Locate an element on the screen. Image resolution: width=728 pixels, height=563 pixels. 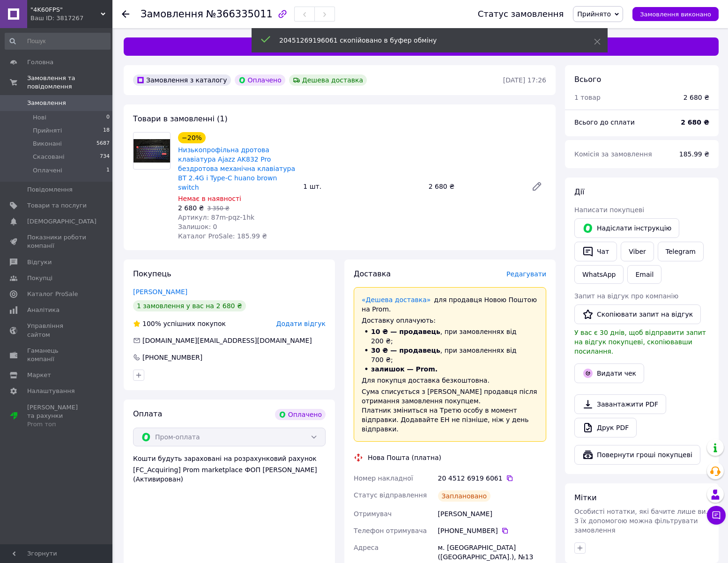
div: −20% is located at coordinates (192, 138).